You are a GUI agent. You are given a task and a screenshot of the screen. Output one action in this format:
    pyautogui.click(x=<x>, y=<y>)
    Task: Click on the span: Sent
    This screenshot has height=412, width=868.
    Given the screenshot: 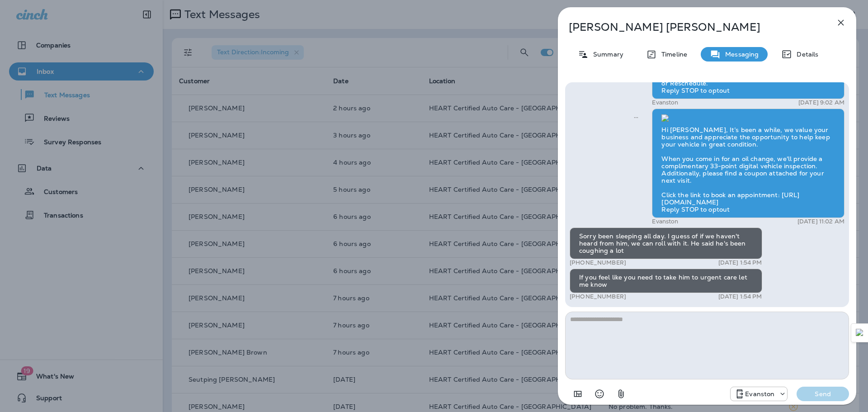 What is the action you would take?
    pyautogui.click(x=636, y=117)
    